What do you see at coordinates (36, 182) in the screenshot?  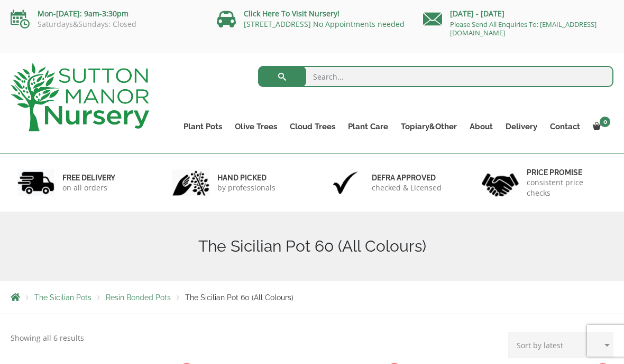 I see `img: 1.jpg` at bounding box center [36, 182].